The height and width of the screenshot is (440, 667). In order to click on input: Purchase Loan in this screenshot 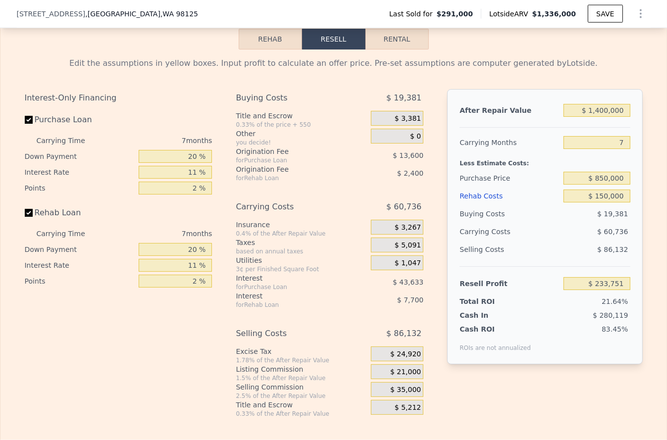, I will do `click(29, 120)`.